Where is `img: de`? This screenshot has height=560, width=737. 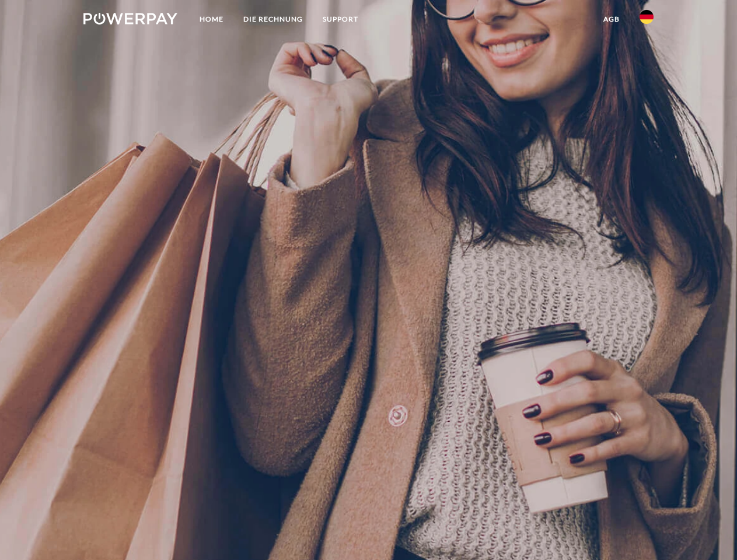 img: de is located at coordinates (647, 17).